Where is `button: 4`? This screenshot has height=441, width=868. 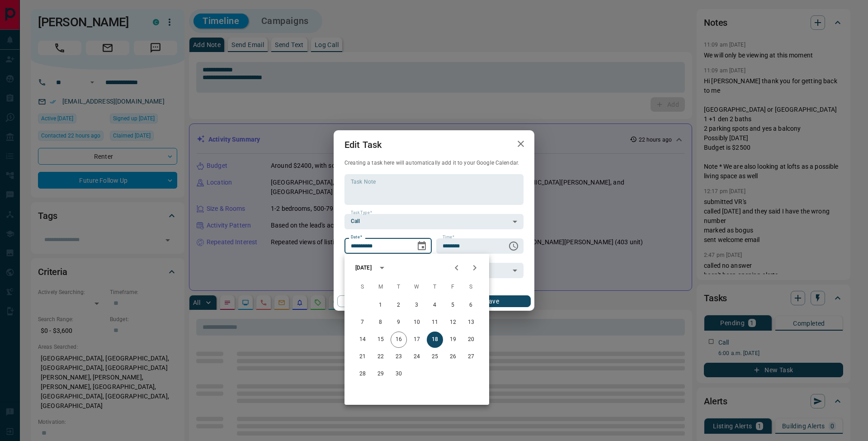
button: 4 is located at coordinates (435, 305).